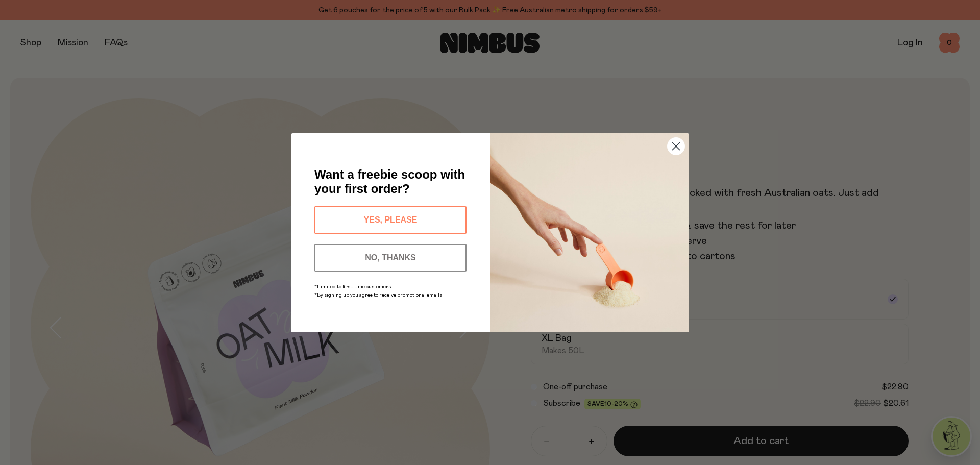 The height and width of the screenshot is (465, 980). What do you see at coordinates (378, 295) in the screenshot?
I see `span: *By signing up you agree to receive promotional emails` at bounding box center [378, 295].